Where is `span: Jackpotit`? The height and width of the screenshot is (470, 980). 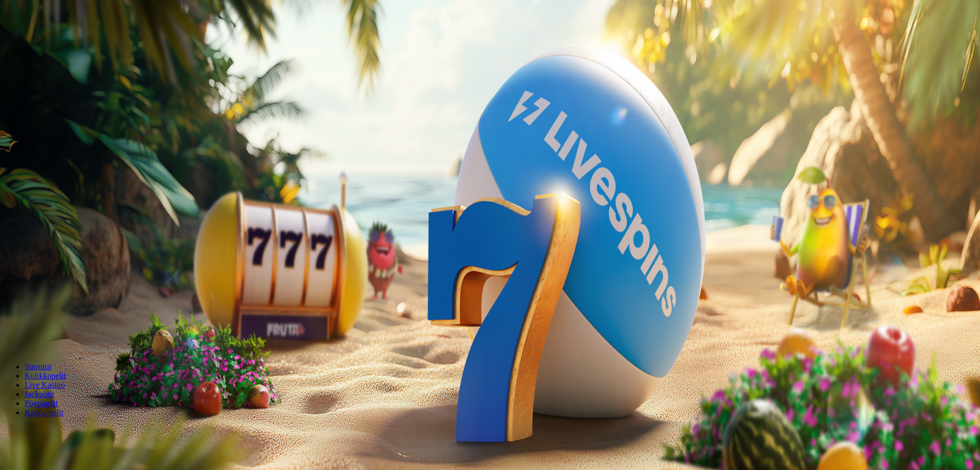 span: Jackpotit is located at coordinates (40, 394).